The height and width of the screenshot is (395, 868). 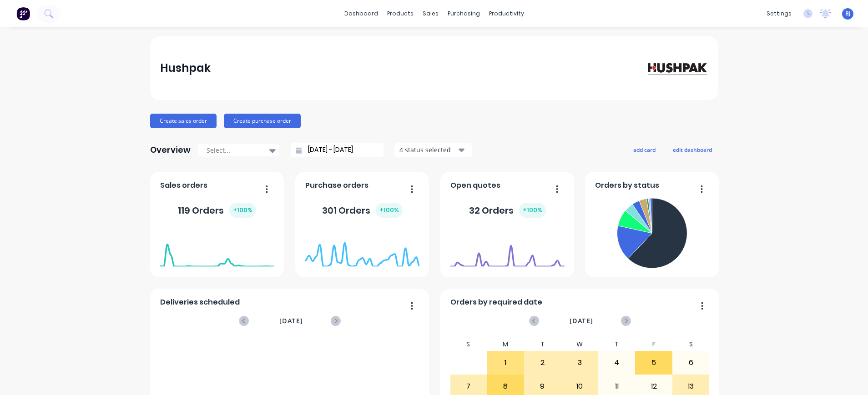 I want to click on div: productivity, so click(x=506, y=13).